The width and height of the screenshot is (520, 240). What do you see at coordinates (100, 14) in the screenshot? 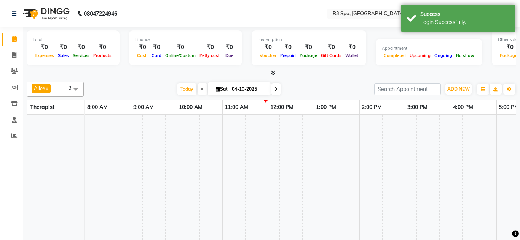
I see `b: 08047224946` at bounding box center [100, 14].